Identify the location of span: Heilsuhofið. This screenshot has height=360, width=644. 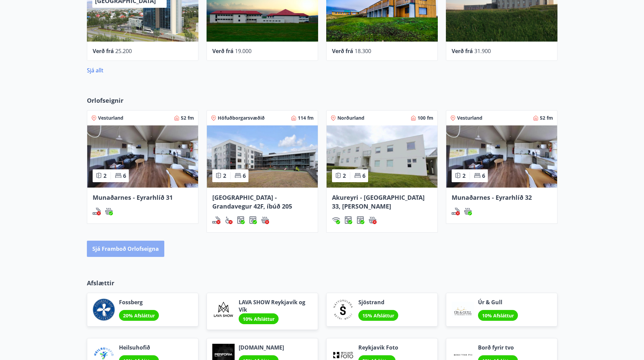
(139, 348).